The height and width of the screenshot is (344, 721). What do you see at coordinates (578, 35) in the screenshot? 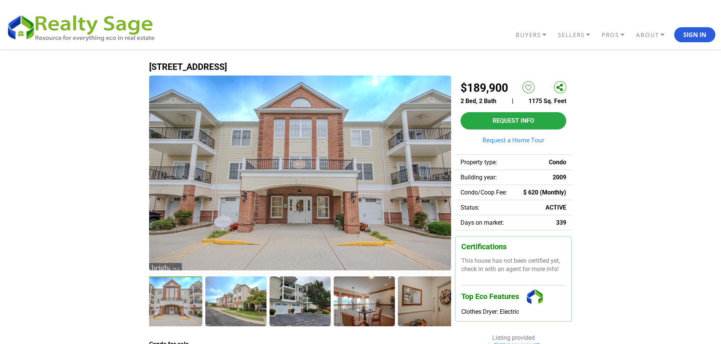
I see `a: SELLERS` at bounding box center [578, 35].